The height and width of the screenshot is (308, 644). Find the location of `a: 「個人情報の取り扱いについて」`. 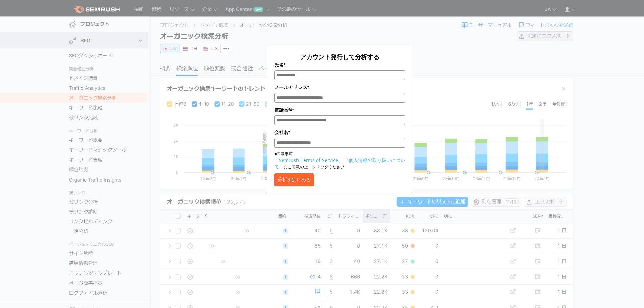

a: 「個人情報の取り扱いについて」 is located at coordinates (339, 163).